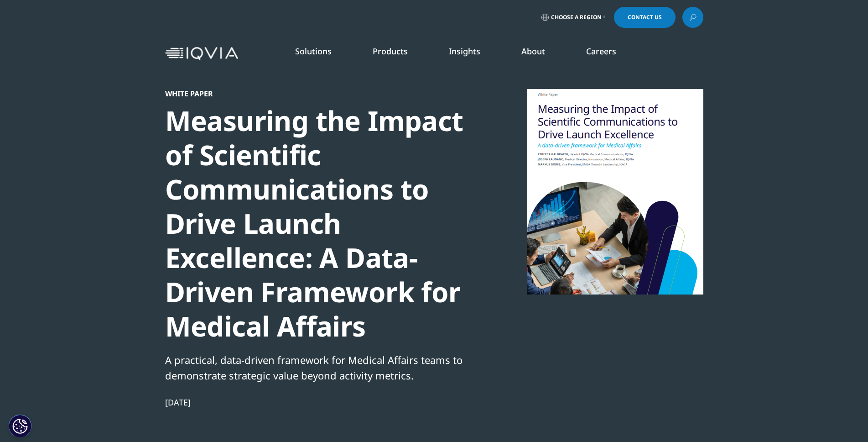  Describe the element at coordinates (321, 93) in the screenshot. I see `div: White paper` at that location.